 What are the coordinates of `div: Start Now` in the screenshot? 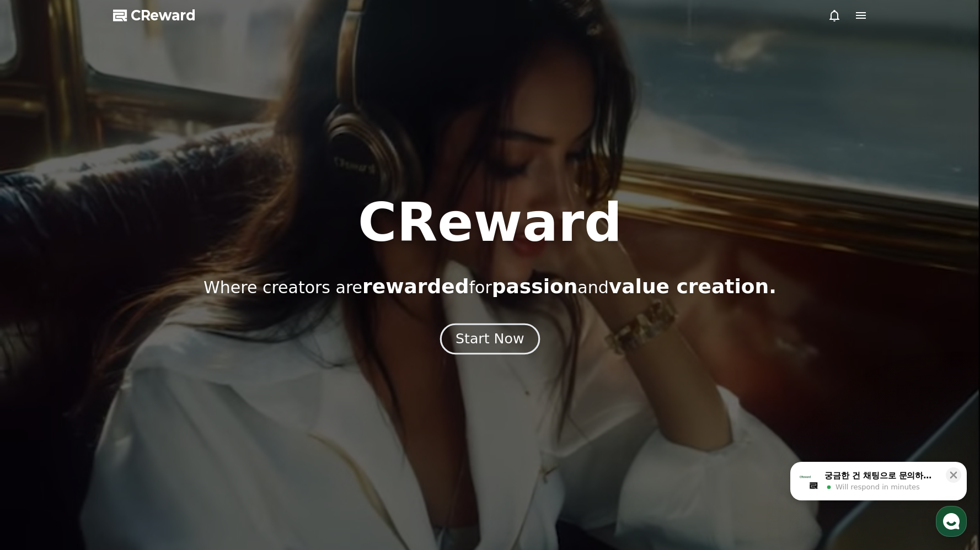 It's located at (490, 339).